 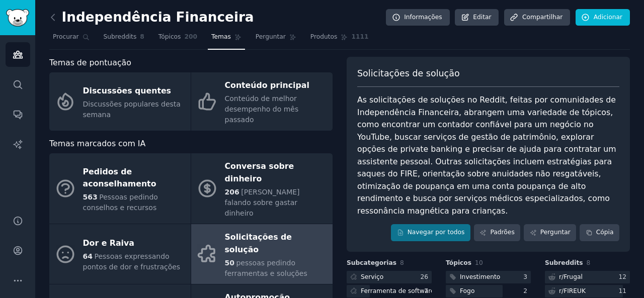 I want to click on a: Informações, so click(x=417, y=18).